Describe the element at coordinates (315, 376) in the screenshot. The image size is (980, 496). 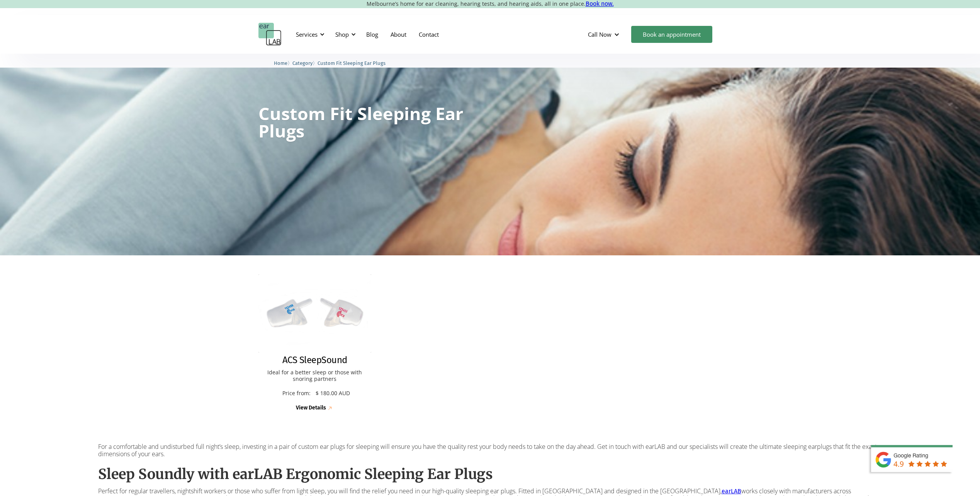
I see `p: Ideal for a better sleep or those with snoring partners` at that location.